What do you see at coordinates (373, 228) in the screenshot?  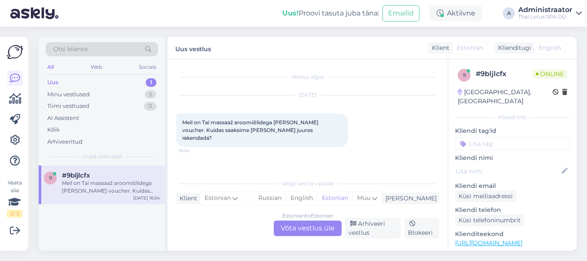 I see `div: Arhiveeri vestlus` at bounding box center [373, 228].